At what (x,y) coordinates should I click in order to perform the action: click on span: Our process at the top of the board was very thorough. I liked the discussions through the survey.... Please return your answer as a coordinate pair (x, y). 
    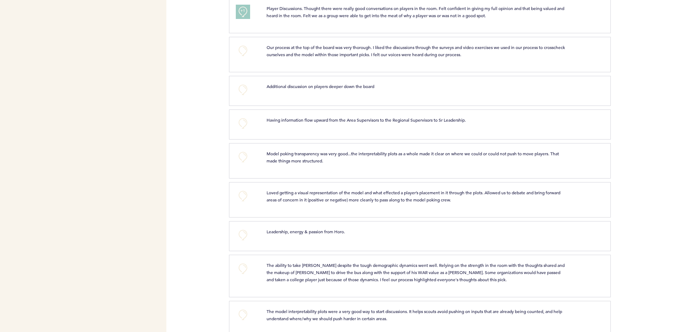
    Looking at the image, I should click on (416, 51).